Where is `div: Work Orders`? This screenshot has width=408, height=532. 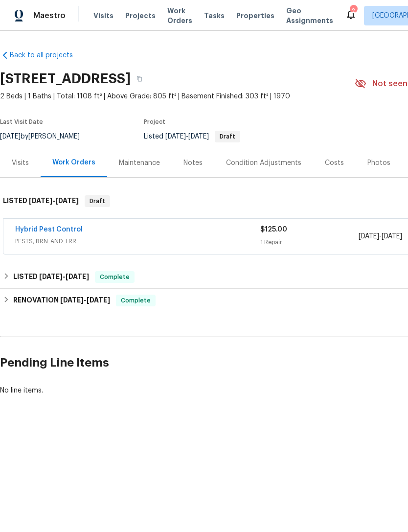 div: Work Orders is located at coordinates (74, 162).